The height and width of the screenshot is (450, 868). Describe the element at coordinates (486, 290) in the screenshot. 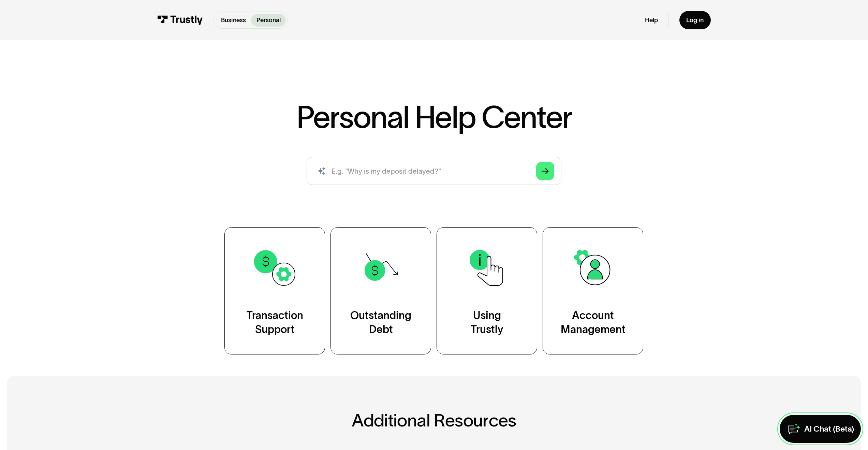

I see `a: UsingTrustly` at that location.